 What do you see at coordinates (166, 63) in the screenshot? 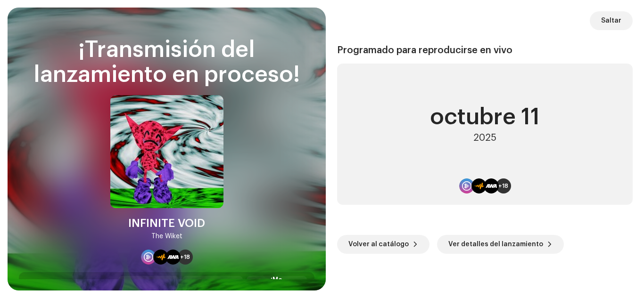
I see `div: ¡Transmisión del lanzamiento en proceso!` at bounding box center [166, 63].